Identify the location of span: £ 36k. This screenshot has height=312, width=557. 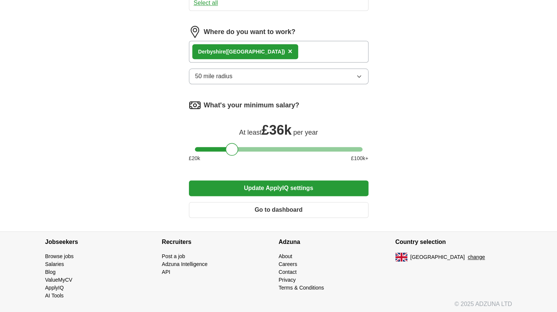
(276, 130).